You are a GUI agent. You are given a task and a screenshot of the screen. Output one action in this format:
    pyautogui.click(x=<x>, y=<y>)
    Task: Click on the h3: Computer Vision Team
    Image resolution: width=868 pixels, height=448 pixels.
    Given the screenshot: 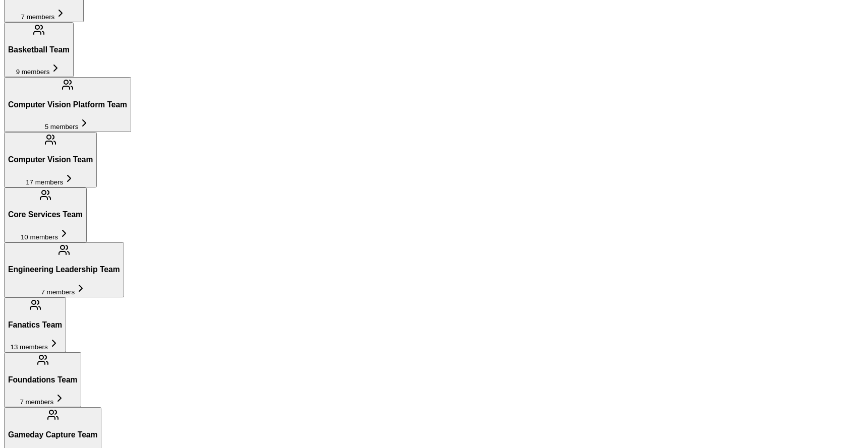 What is the action you would take?
    pyautogui.click(x=50, y=159)
    